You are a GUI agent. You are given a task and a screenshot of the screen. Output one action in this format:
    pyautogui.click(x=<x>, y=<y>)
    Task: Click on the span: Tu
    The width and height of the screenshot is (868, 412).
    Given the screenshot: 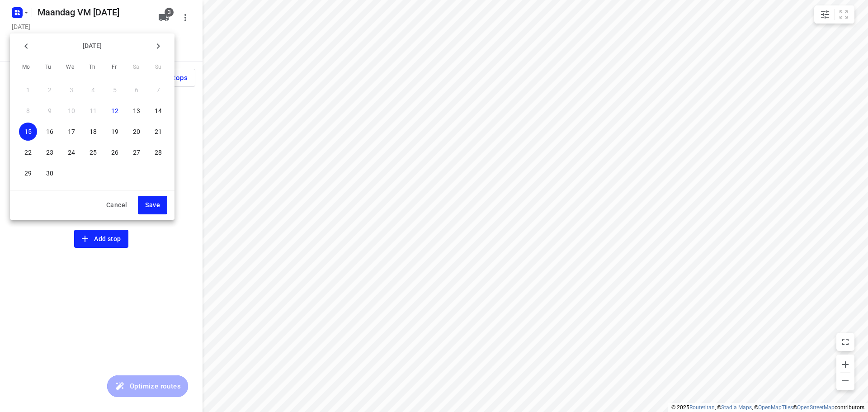 What is the action you would take?
    pyautogui.click(x=49, y=67)
    